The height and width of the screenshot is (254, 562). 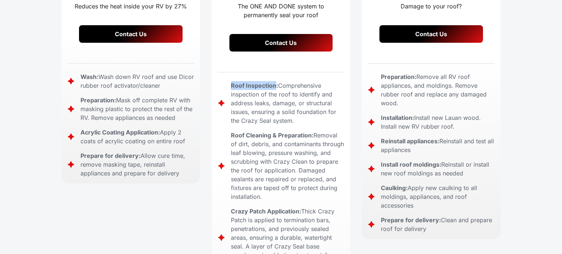 I want to click on strong: Acrylic Coating Application:, so click(x=120, y=133).